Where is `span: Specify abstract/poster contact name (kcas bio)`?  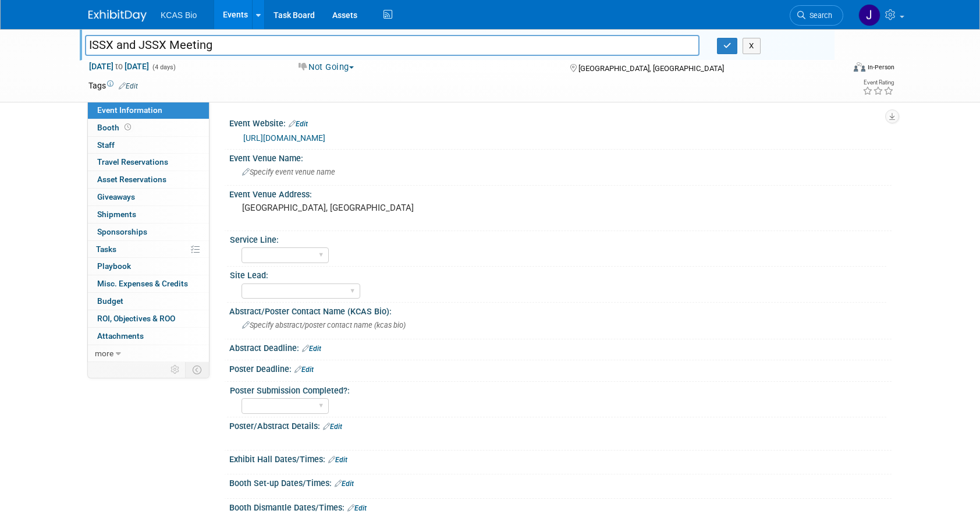 span: Specify abstract/poster contact name (kcas bio) is located at coordinates (324, 325).